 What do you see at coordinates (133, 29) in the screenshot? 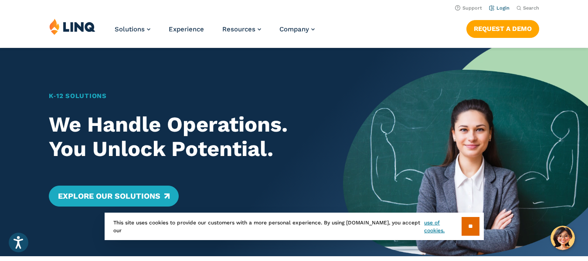
I see `a: Solutions` at bounding box center [133, 29].